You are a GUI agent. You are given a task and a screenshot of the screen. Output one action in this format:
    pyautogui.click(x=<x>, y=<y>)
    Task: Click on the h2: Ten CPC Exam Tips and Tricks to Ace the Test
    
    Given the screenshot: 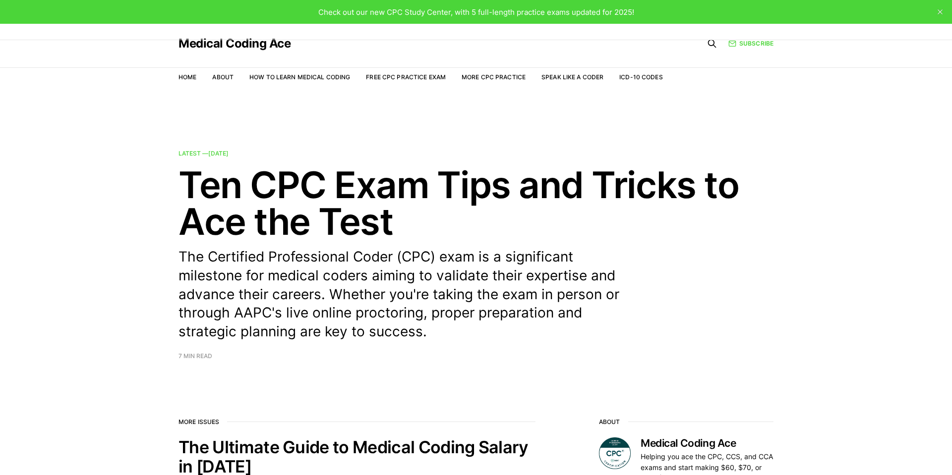 What is the action you would take?
    pyautogui.click(x=476, y=203)
    